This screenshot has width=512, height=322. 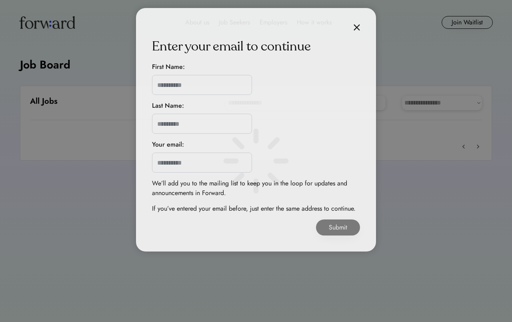 I want to click on div: If you’ve entered your email before, just enter the same address to continue., so click(x=254, y=208).